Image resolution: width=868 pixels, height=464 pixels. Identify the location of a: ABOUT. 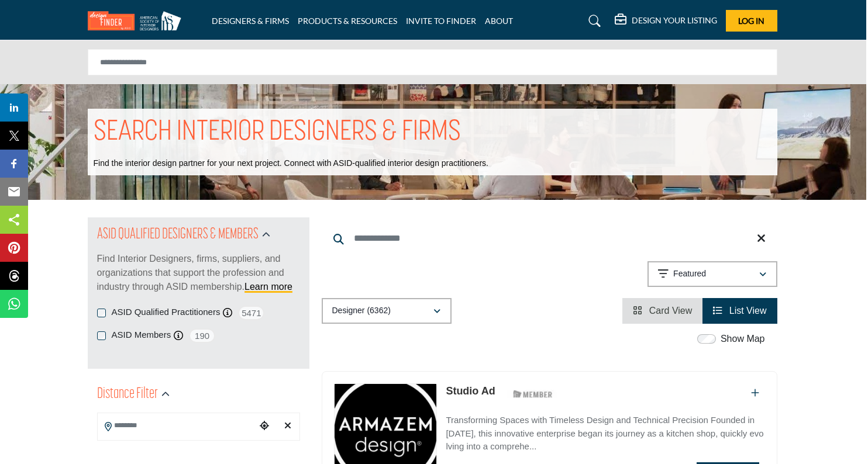
(499, 20).